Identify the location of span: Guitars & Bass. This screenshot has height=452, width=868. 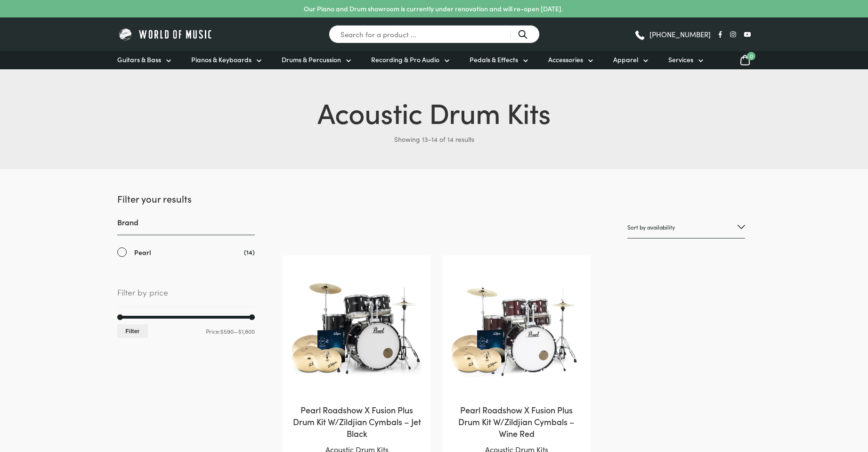
(139, 59).